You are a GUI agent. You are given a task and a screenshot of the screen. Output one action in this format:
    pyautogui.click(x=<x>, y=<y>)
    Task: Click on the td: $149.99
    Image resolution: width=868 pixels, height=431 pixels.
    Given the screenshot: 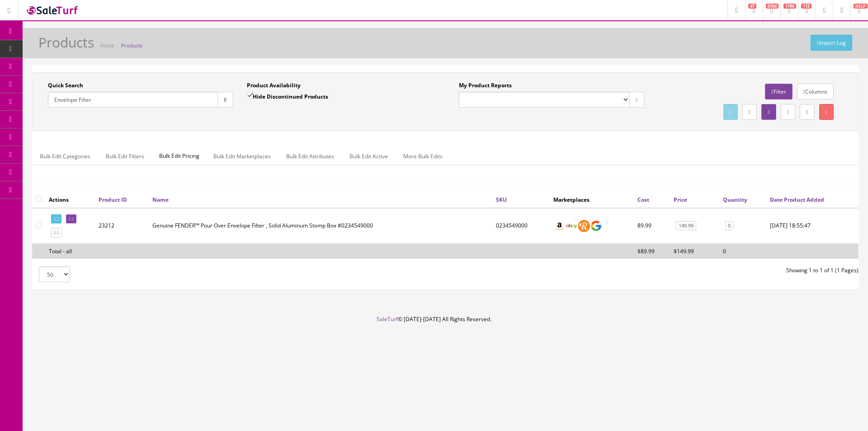 What is the action you would take?
    pyautogui.click(x=695, y=251)
    